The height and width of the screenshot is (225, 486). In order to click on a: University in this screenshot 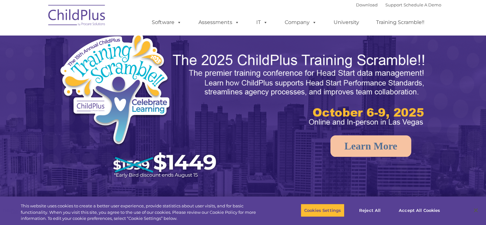, I will do `click(346, 22)`.